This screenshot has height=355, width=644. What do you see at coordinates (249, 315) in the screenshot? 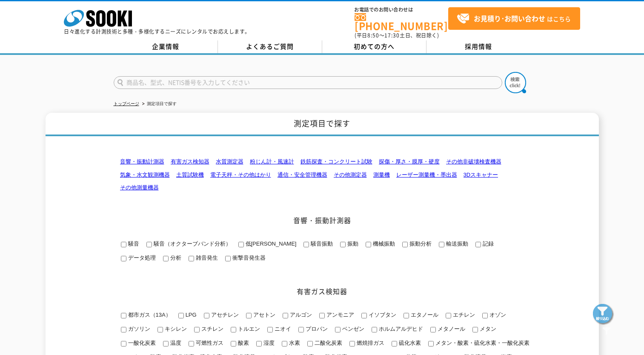
I see `input: アセトン` at bounding box center [249, 315].